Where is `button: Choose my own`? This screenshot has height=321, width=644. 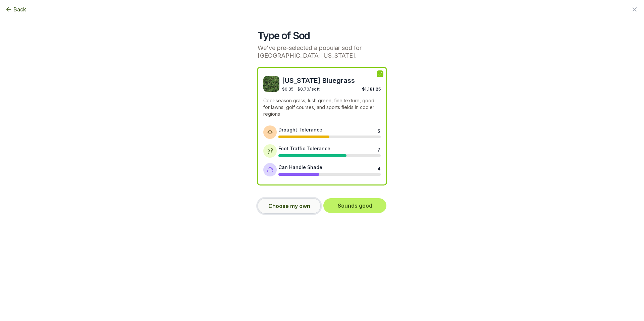
button: Choose my own is located at coordinates (289, 206).